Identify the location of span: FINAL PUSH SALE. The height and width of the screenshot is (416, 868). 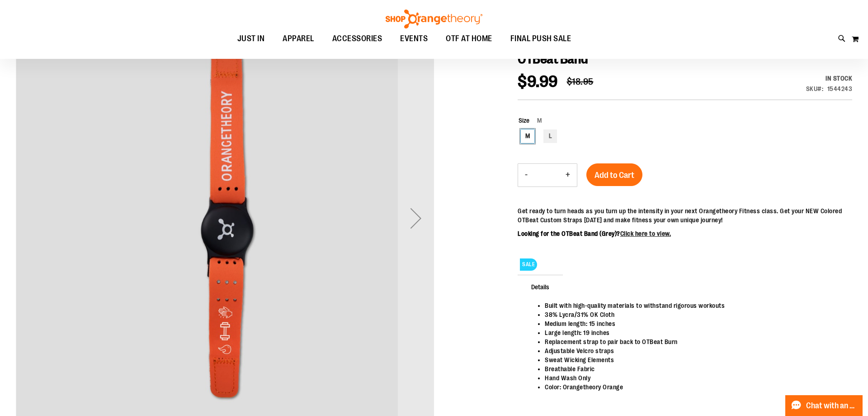
(541, 39).